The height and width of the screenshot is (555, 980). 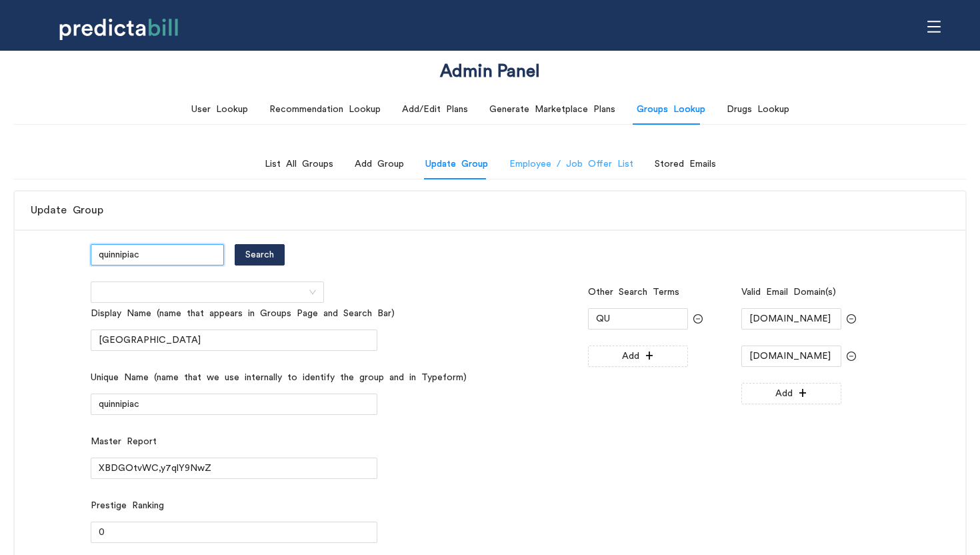 I want to click on input: Prestige Ranking, so click(x=234, y=533).